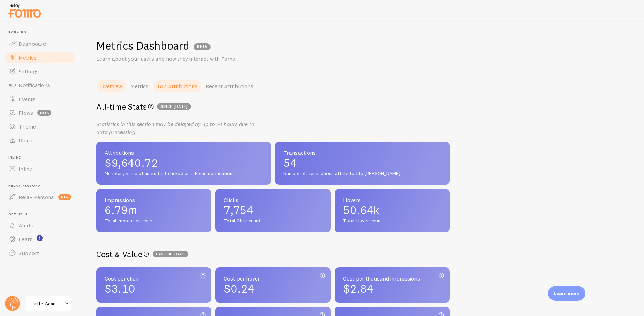 This screenshot has height=316, width=644. Describe the element at coordinates (175, 128) in the screenshot. I see `i: Statistics in this section may be delayed by up to 24 hours due to data processing` at that location.